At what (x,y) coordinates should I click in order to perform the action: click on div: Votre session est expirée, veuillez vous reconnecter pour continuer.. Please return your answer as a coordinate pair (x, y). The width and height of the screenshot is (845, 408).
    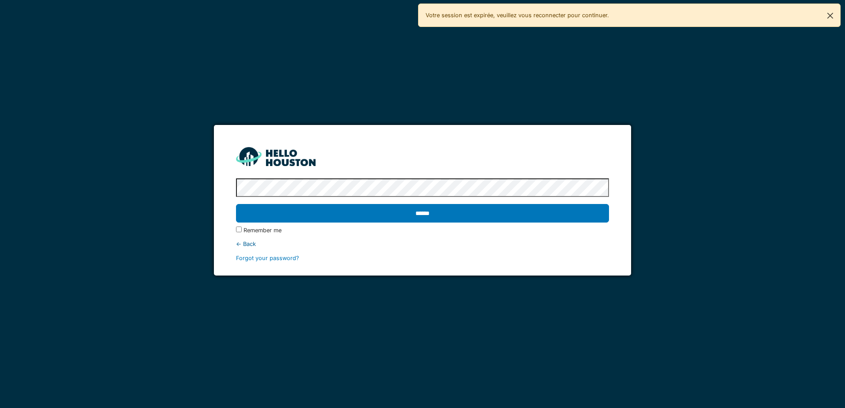
    Looking at the image, I should click on (629, 15).